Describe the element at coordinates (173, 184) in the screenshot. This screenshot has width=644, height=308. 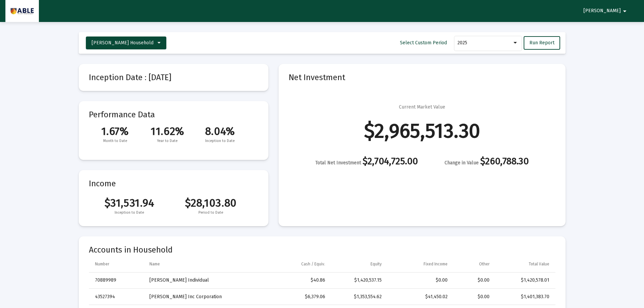
I see `mat-card-title: Income` at that location.